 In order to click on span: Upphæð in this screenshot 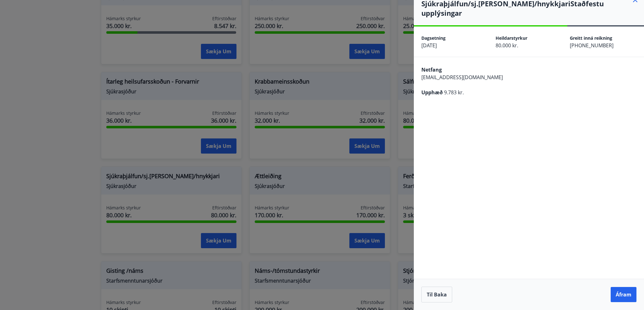, I will do `click(432, 92)`.